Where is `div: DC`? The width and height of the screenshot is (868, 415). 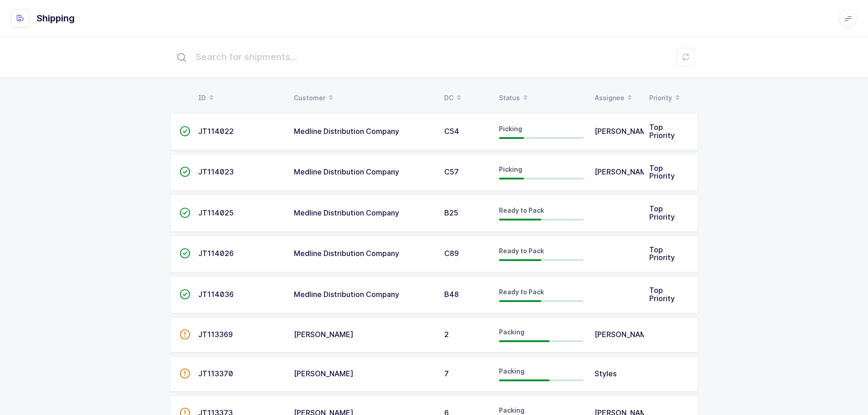
div: DC is located at coordinates (466, 98).